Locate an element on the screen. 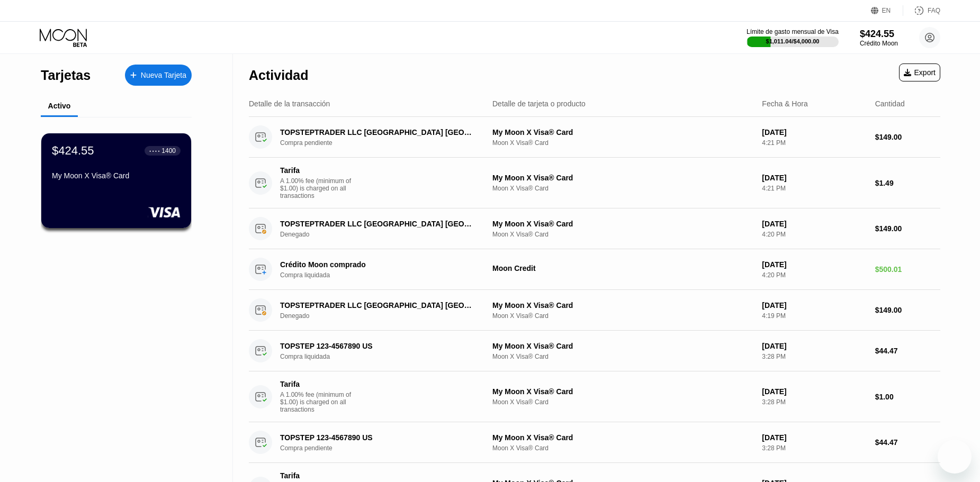 The height and width of the screenshot is (482, 980). div: Activo is located at coordinates (59, 106).